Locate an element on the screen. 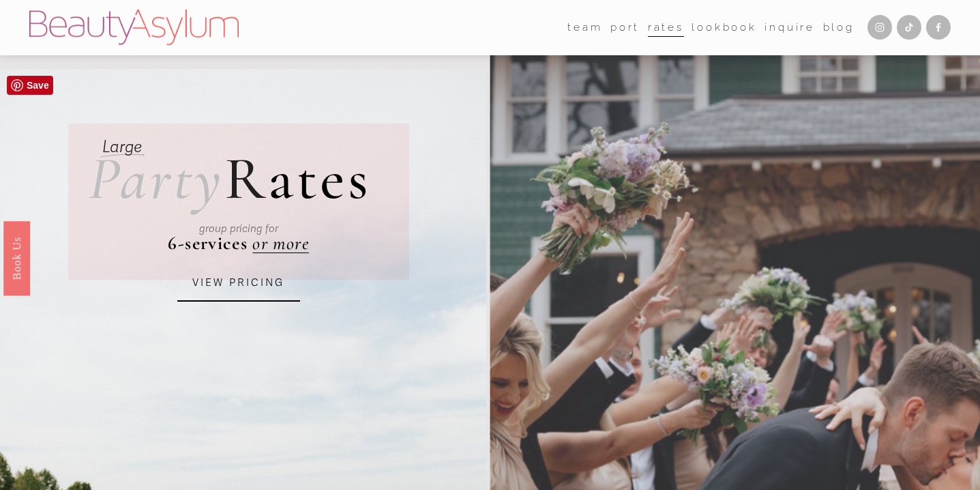 The width and height of the screenshot is (980, 490). img: Beauty Asylum | Bridal Hair &amp; Makeup Charlotte &amp; Atlanta is located at coordinates (133, 27).